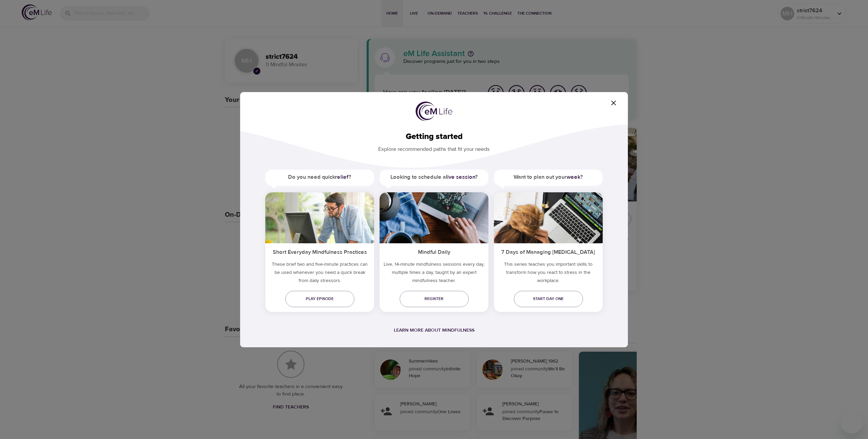  What do you see at coordinates (434, 136) in the screenshot?
I see `h2: Getting started` at bounding box center [434, 136].